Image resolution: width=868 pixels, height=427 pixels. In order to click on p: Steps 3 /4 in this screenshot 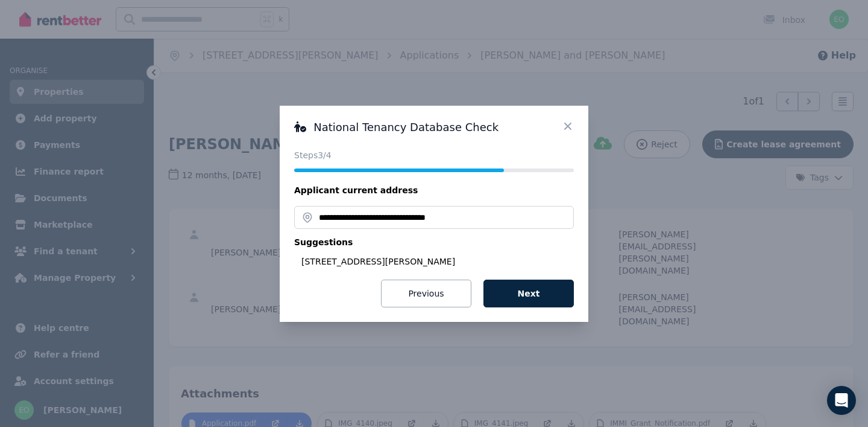, I will do `click(434, 155)`.